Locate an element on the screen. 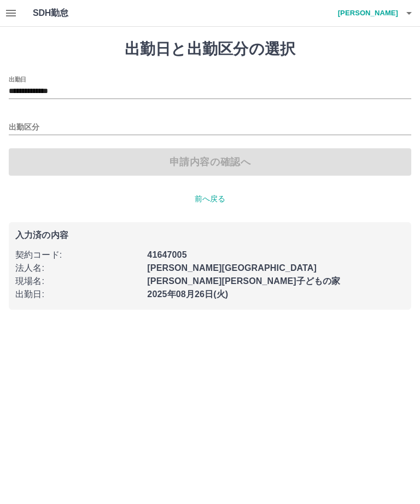 Image resolution: width=420 pixels, height=504 pixels. p: 入力済の内容 is located at coordinates (210, 236).